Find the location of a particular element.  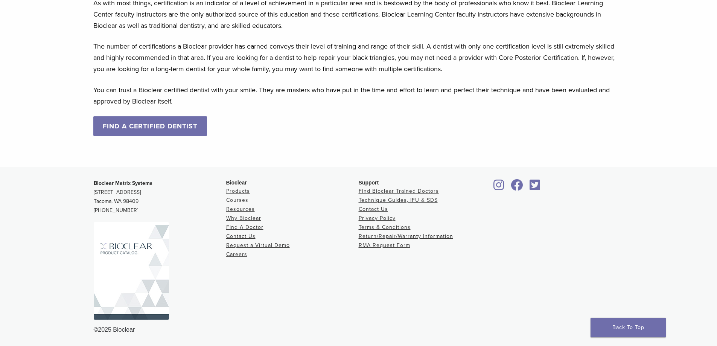

a: Privacy Policy is located at coordinates (377, 218).